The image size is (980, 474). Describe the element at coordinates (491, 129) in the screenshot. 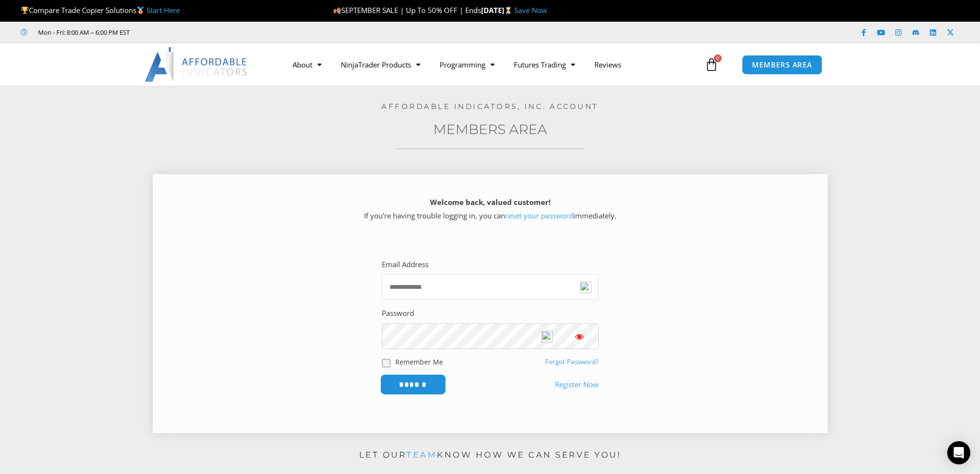

I see `a: Members Area` at that location.